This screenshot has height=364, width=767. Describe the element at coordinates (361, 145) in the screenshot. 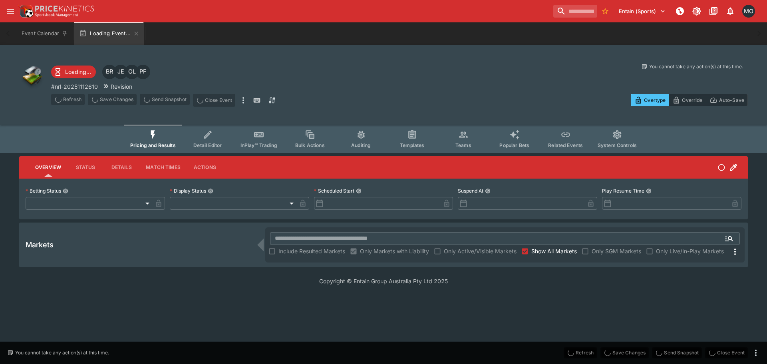

I see `span: Auditing` at that location.